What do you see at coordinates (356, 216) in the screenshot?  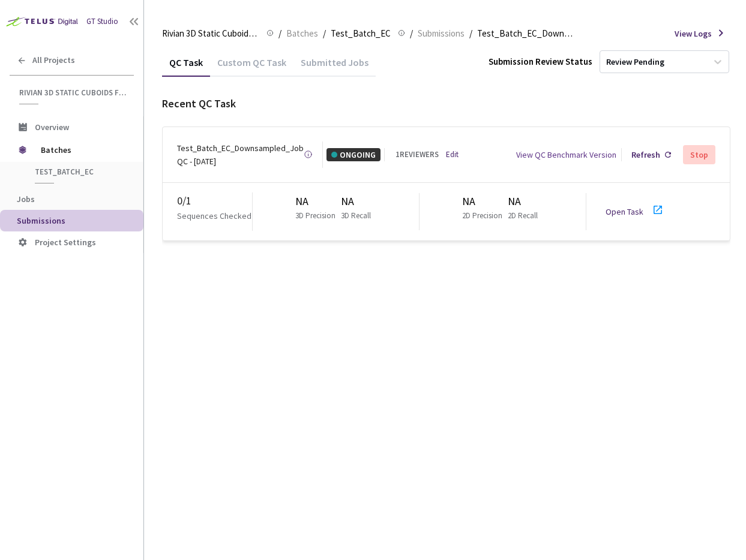 I see `p: 3D Recall` at bounding box center [356, 216].